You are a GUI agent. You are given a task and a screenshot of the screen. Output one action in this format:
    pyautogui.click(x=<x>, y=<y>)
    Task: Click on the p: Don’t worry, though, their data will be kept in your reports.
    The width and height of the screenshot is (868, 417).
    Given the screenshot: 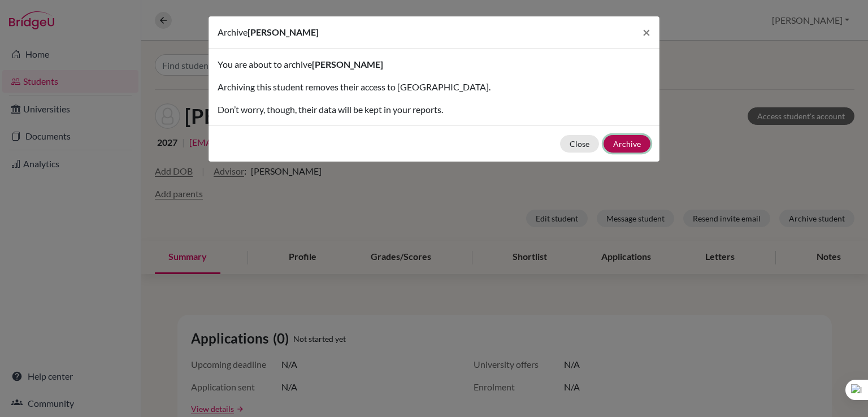 What is the action you would take?
    pyautogui.click(x=434, y=110)
    